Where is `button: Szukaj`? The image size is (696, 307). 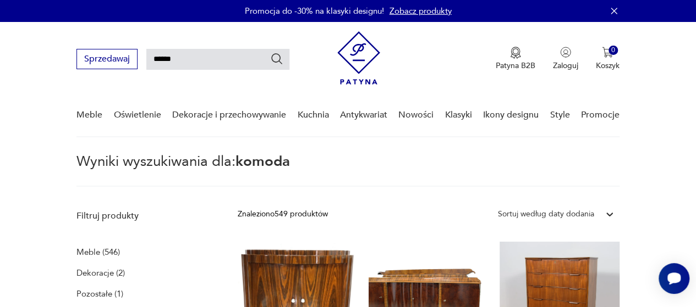
button: Szukaj is located at coordinates (277, 59).